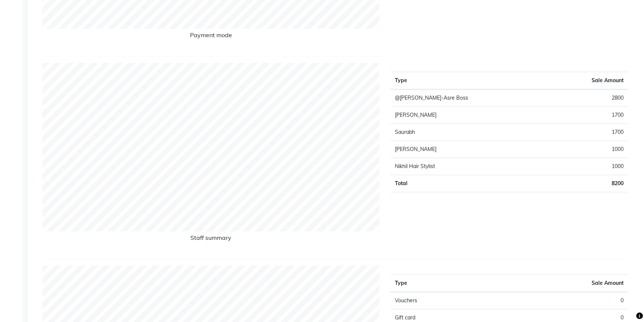  Describe the element at coordinates (211, 37) in the screenshot. I see `h6: Payment mode` at that location.